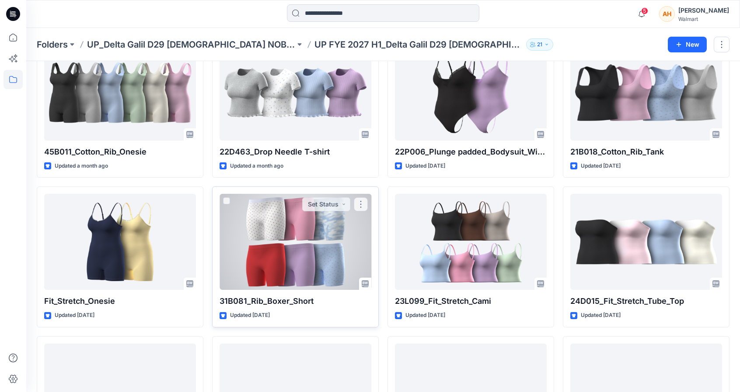  Describe the element at coordinates (295, 242) in the screenshot. I see `a: 31B081_Rib_Boxer_Short` at that location.